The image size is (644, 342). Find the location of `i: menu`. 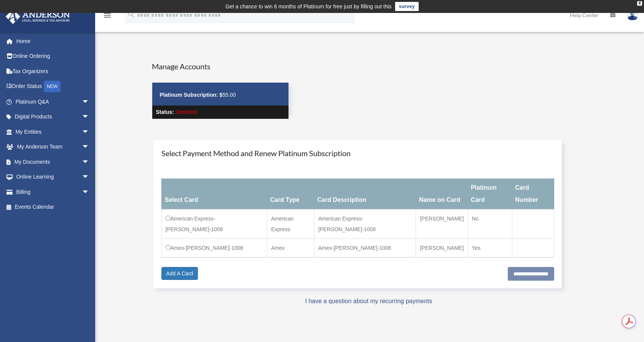

i: menu is located at coordinates (107, 15).